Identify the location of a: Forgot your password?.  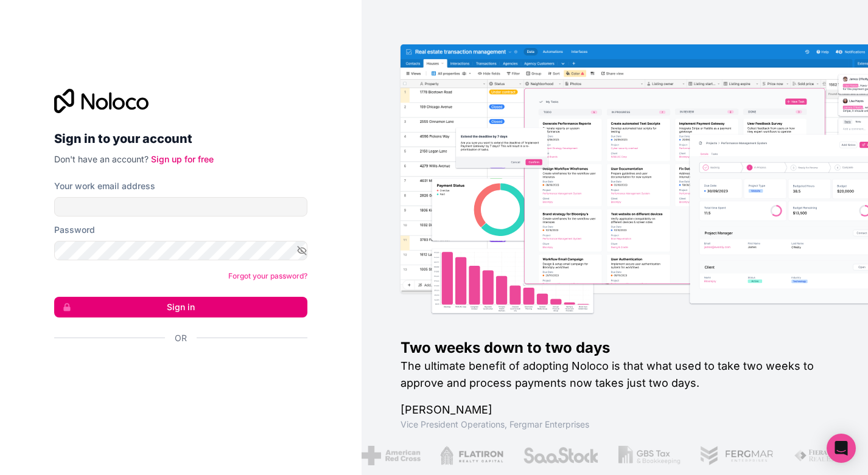
(268, 275).